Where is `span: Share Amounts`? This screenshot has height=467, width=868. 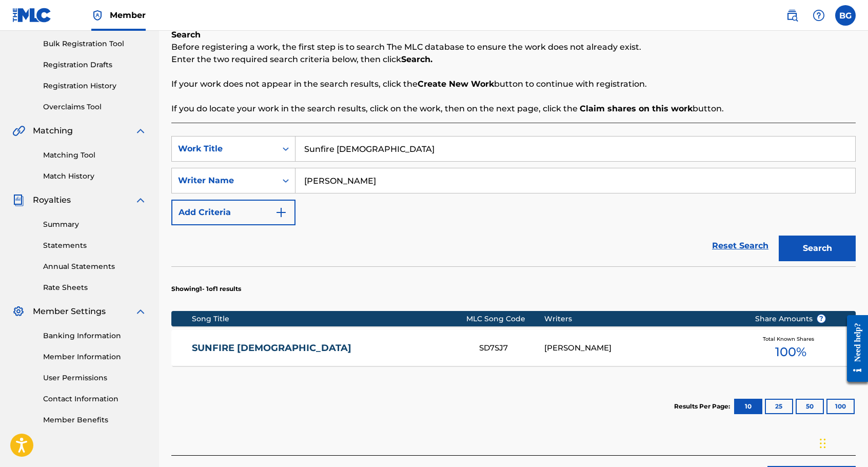 span: Share Amounts is located at coordinates (790, 319).